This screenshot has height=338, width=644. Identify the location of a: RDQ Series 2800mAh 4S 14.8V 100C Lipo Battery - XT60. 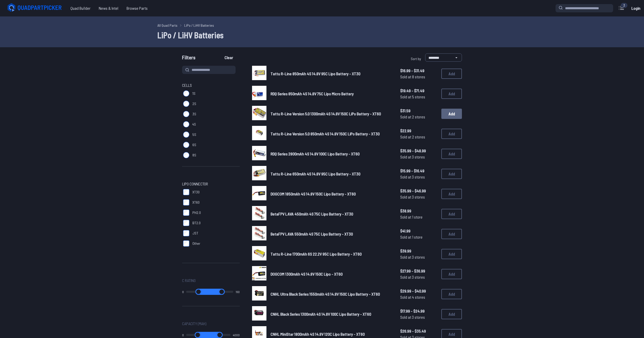
(331, 154).